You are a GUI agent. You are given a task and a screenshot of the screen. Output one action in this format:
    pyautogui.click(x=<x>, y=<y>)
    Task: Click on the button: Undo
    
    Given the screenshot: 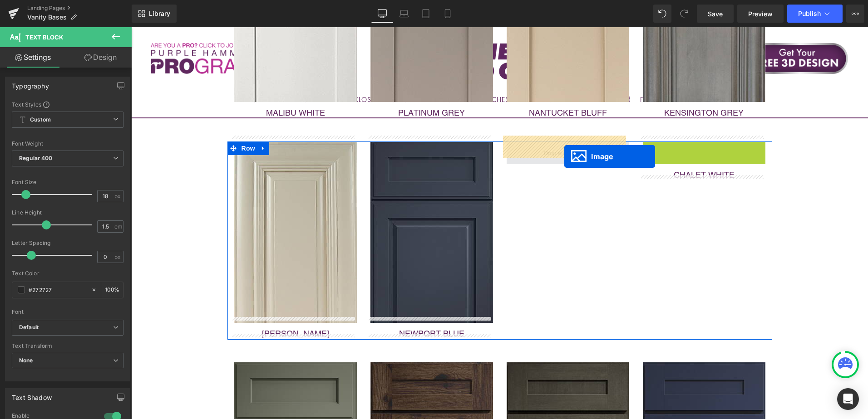 What is the action you would take?
    pyautogui.click(x=662, y=13)
    